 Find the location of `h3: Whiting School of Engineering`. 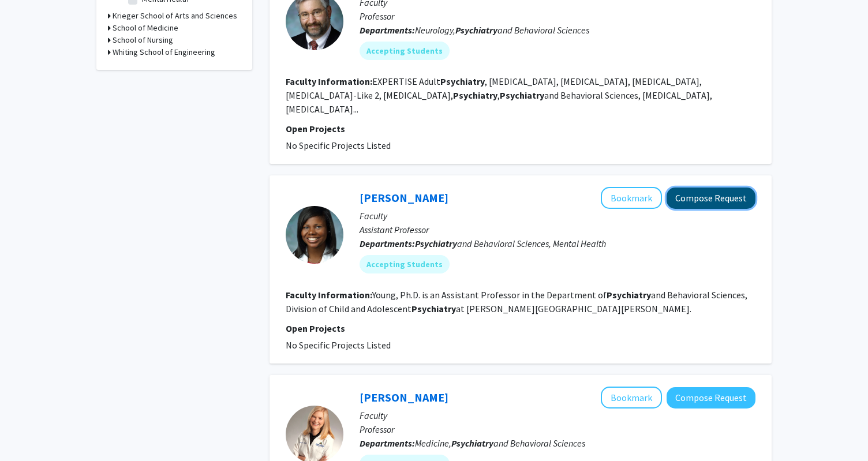

h3: Whiting School of Engineering is located at coordinates (164, 52).